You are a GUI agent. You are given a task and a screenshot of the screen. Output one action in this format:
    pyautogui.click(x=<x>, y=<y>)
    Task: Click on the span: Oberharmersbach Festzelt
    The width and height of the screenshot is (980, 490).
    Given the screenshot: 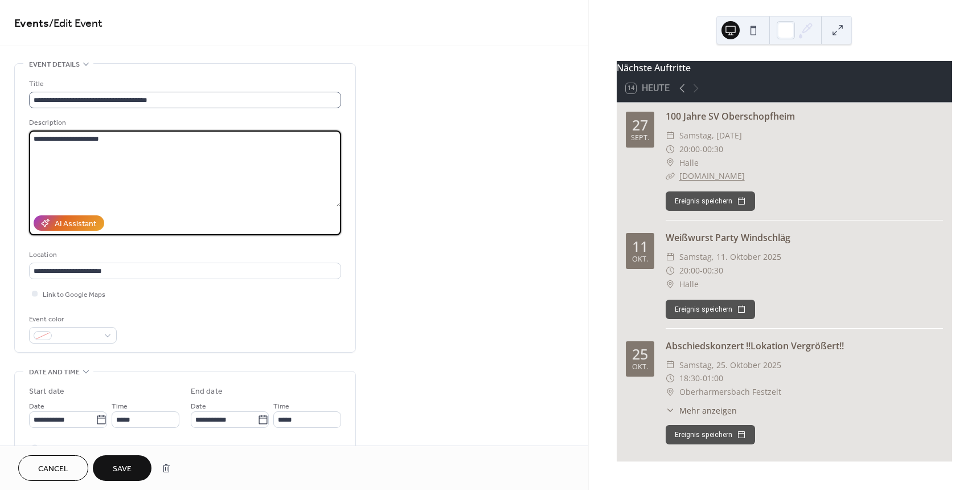 What is the action you would take?
    pyautogui.click(x=730, y=392)
    